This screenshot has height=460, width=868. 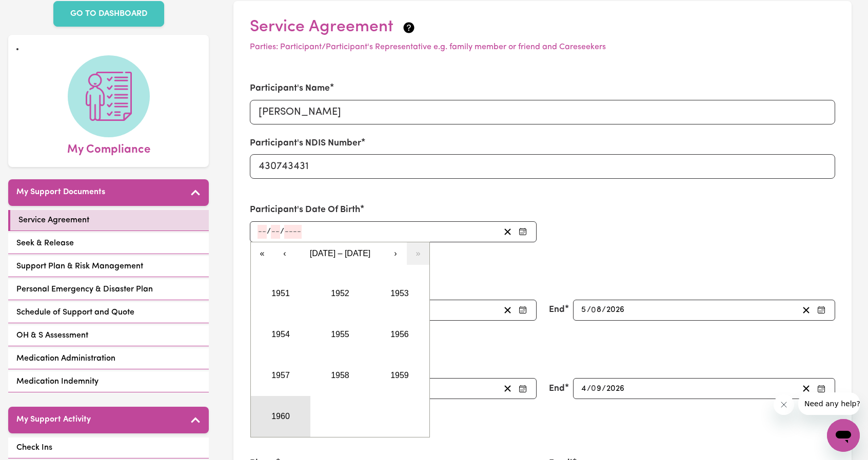 What do you see at coordinates (542, 47) in the screenshot?
I see `p: Parties: Participant/Participant's Representative e.g. family member or friend and Careseekers` at bounding box center [542, 47].